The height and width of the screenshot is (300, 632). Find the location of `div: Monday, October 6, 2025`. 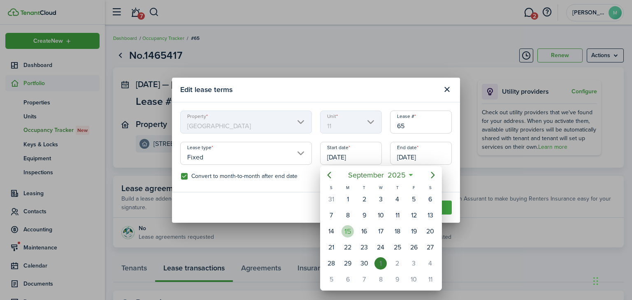

div: Monday, October 6, 2025 is located at coordinates (348, 280).